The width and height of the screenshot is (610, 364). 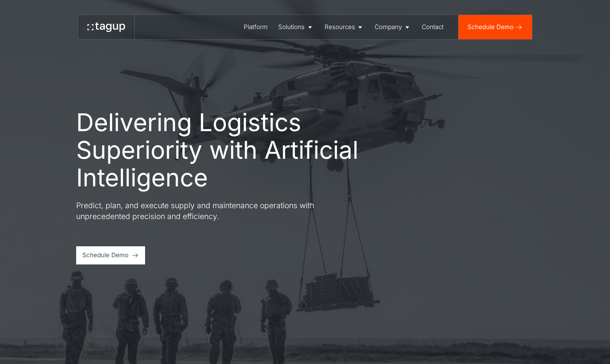 What do you see at coordinates (393, 27) in the screenshot?
I see `a: Company` at bounding box center [393, 27].